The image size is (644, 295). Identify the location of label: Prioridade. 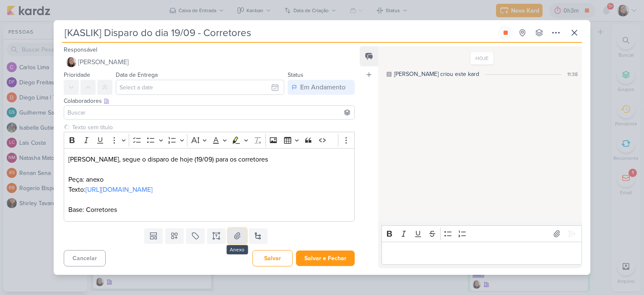
(77, 74).